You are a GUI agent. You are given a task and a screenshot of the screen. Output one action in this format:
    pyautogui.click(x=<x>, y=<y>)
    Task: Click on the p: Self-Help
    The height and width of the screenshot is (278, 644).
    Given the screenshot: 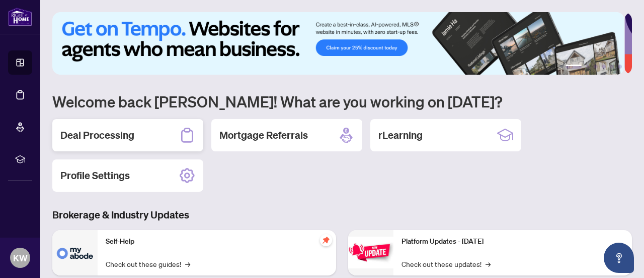 What is the action you would take?
    pyautogui.click(x=217, y=242)
    